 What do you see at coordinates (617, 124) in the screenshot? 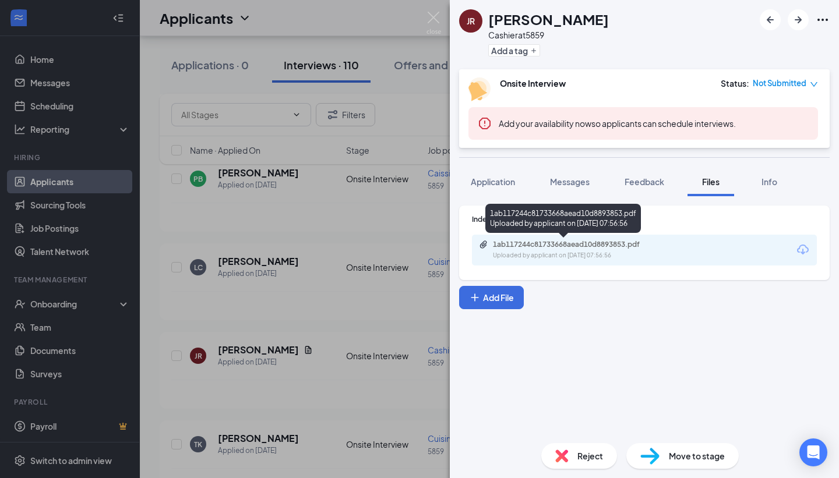
I see `span: so applicants can schedule interviews.` at bounding box center [617, 124].